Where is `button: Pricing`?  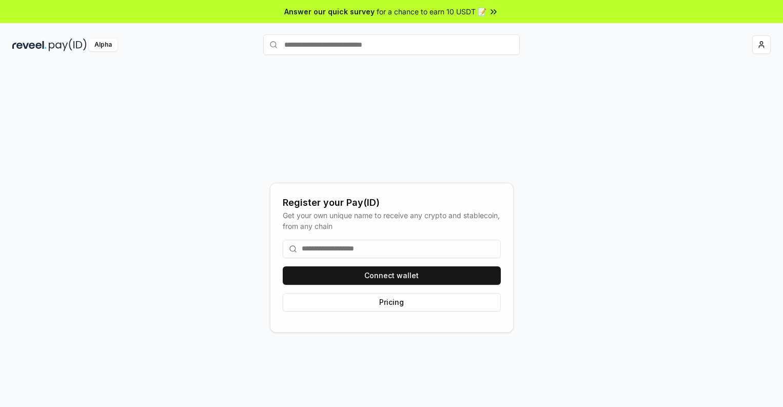 button: Pricing is located at coordinates (392, 302).